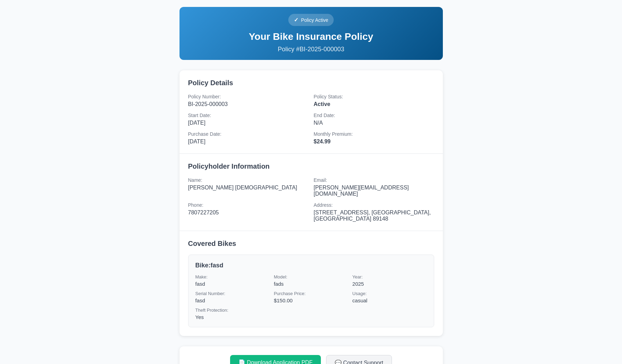 The image size is (622, 364). What do you see at coordinates (374, 134) in the screenshot?
I see `label: Monthly Premium:` at bounding box center [374, 134].